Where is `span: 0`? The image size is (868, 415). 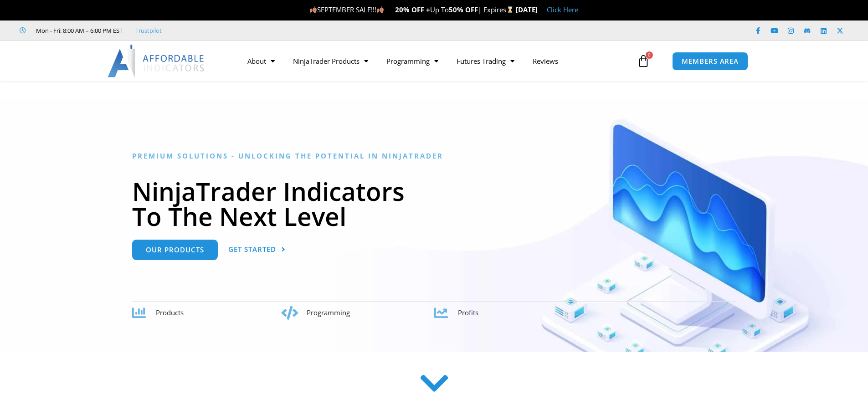 span: 0 is located at coordinates (649, 55).